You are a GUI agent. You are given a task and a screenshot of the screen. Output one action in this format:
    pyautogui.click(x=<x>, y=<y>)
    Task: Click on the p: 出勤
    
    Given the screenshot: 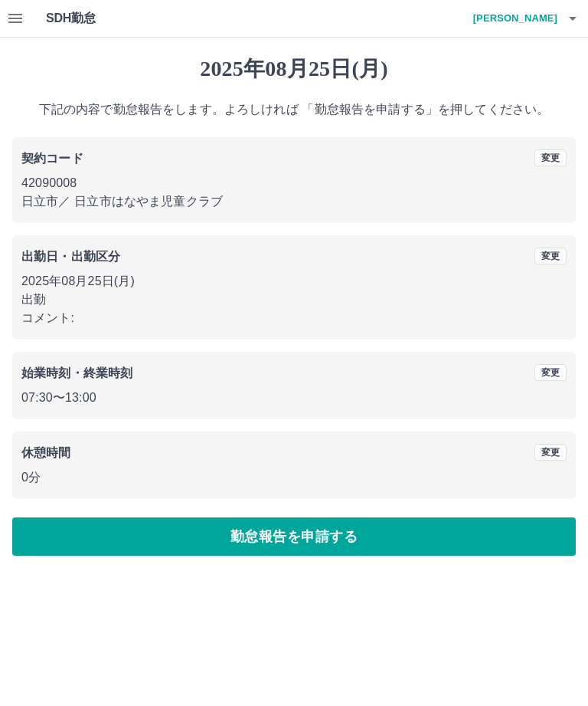 What is the action you would take?
    pyautogui.click(x=294, y=300)
    